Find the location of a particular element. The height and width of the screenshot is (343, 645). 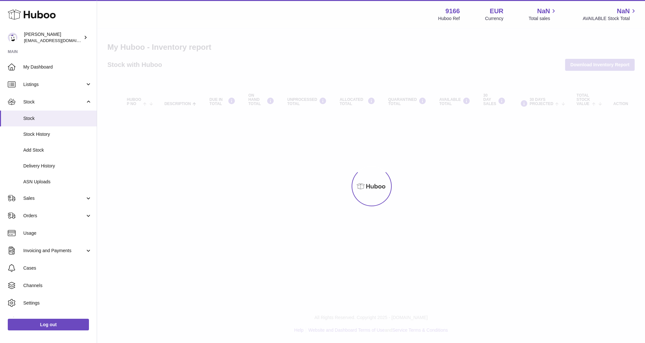

span: Stock History is located at coordinates (58, 134).